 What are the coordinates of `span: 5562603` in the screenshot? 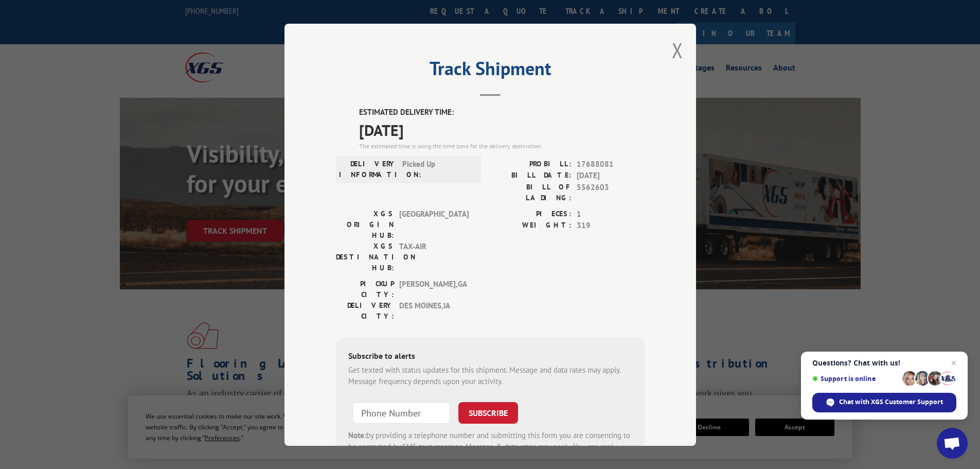 It's located at (611, 192).